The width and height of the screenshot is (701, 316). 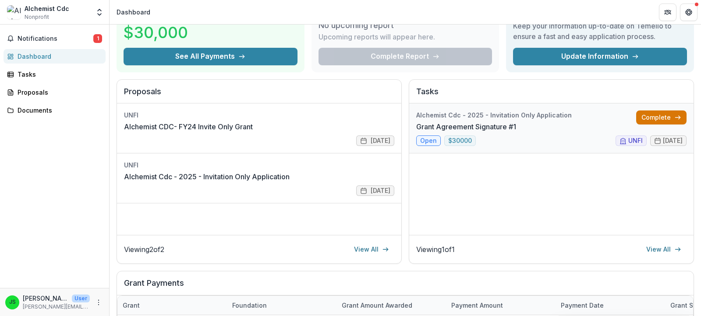 What do you see at coordinates (54, 110) in the screenshot?
I see `a: Documents` at bounding box center [54, 110].